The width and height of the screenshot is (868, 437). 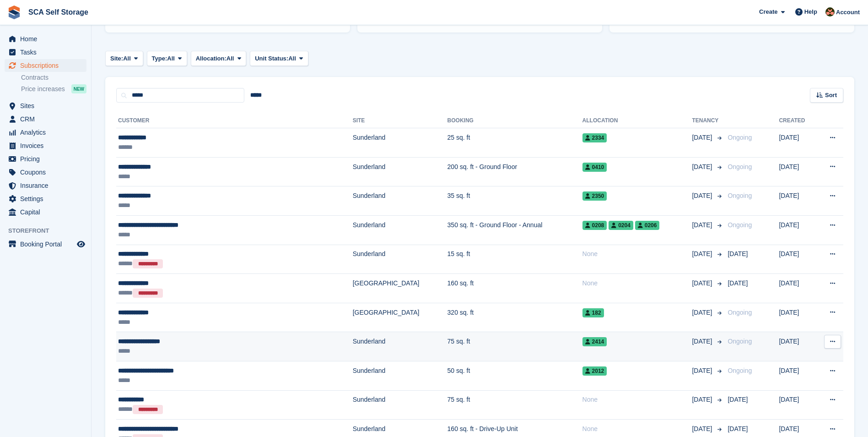 What do you see at coordinates (54, 78) in the screenshot?
I see `a: Contracts` at bounding box center [54, 78].